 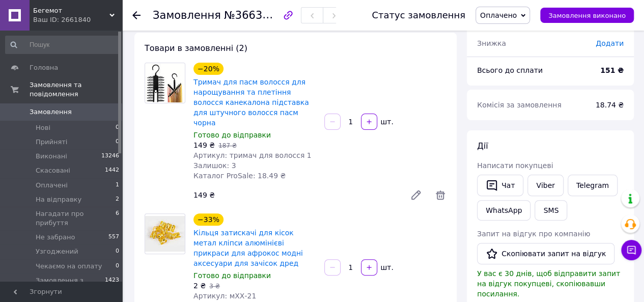 What do you see at coordinates (51, 157) in the screenshot?
I see `span: Виконані` at bounding box center [51, 157].